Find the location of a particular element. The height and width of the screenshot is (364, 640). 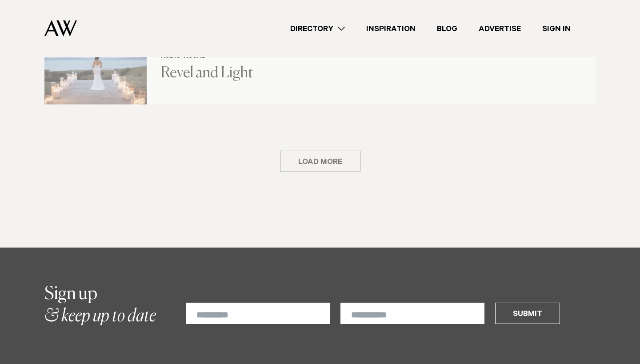

a: Sign In is located at coordinates (557, 29).